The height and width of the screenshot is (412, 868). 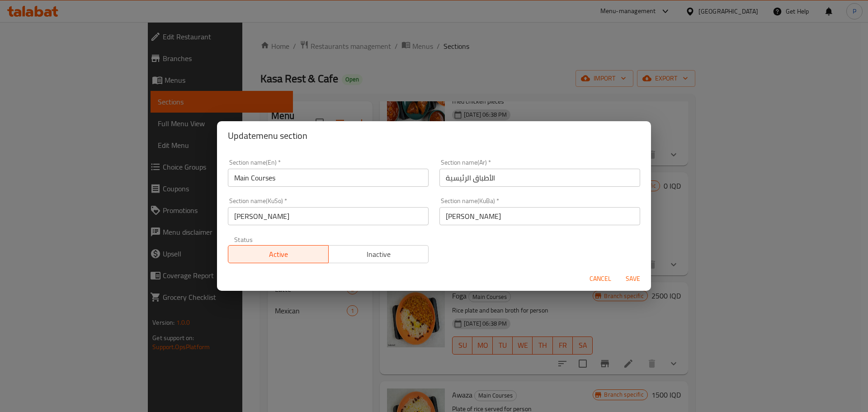 I want to click on span: Save, so click(x=633, y=279).